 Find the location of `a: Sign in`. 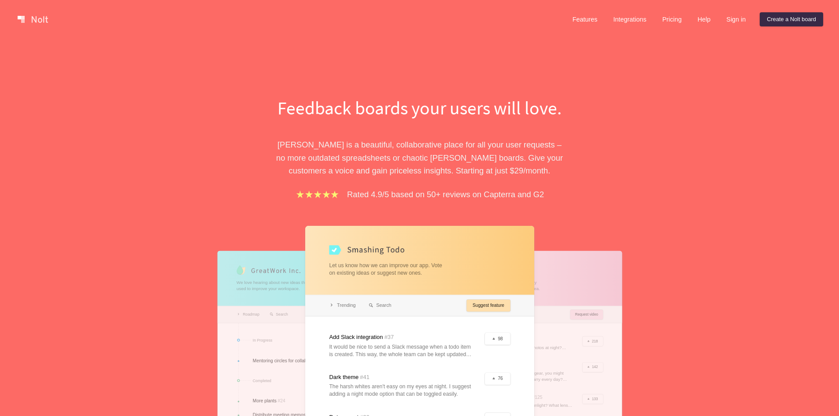

a: Sign in is located at coordinates (736, 19).